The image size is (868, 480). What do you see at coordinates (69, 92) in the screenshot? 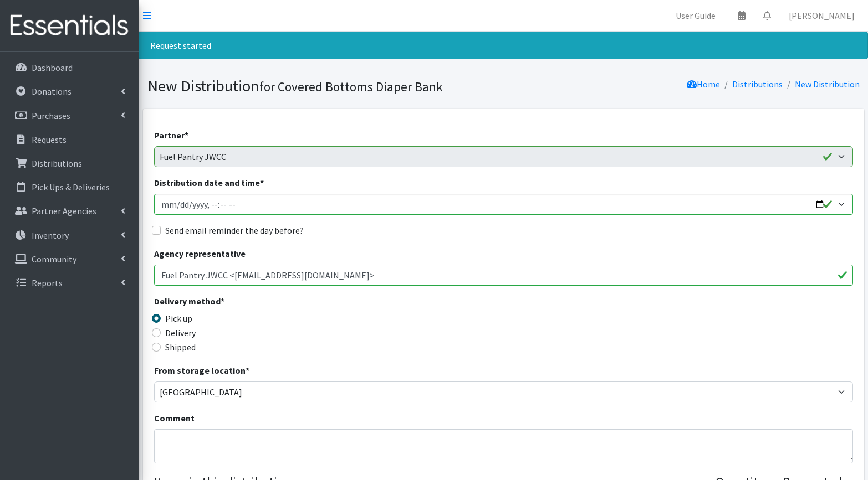
I see `a: Donations` at bounding box center [69, 92].